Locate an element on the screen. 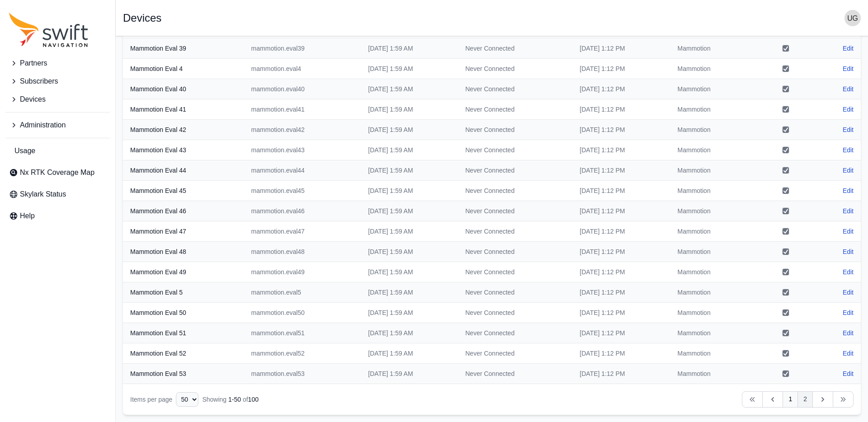 The height and width of the screenshot is (422, 868). span: Partners is located at coordinates (33, 63).